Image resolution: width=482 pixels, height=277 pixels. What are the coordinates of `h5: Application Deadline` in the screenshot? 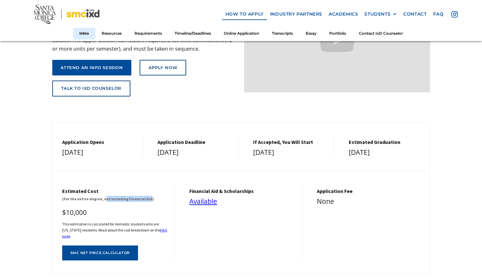 It's located at (194, 142).